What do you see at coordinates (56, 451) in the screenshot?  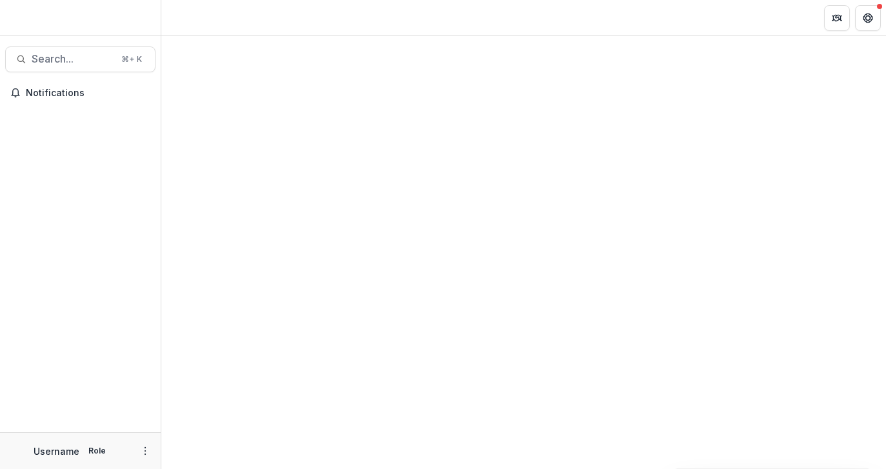 I see `p: Username` at bounding box center [56, 451].